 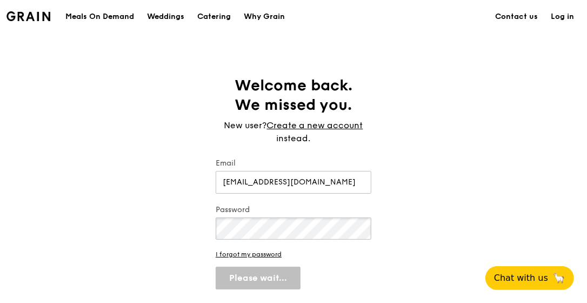 I want to click on a: Contact us, so click(x=516, y=17).